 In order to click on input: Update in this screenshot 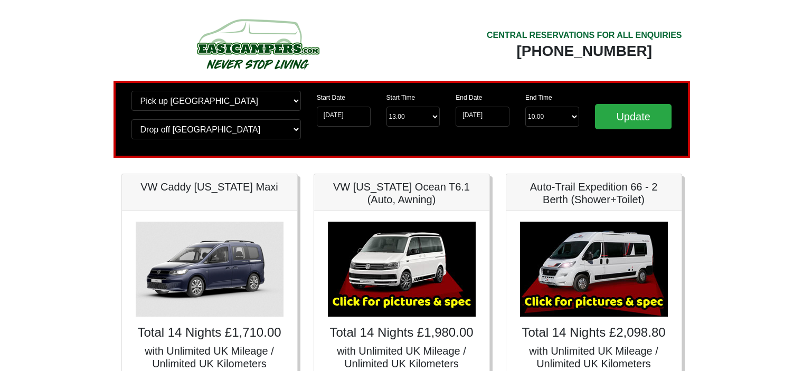, I will do `click(633, 117)`.